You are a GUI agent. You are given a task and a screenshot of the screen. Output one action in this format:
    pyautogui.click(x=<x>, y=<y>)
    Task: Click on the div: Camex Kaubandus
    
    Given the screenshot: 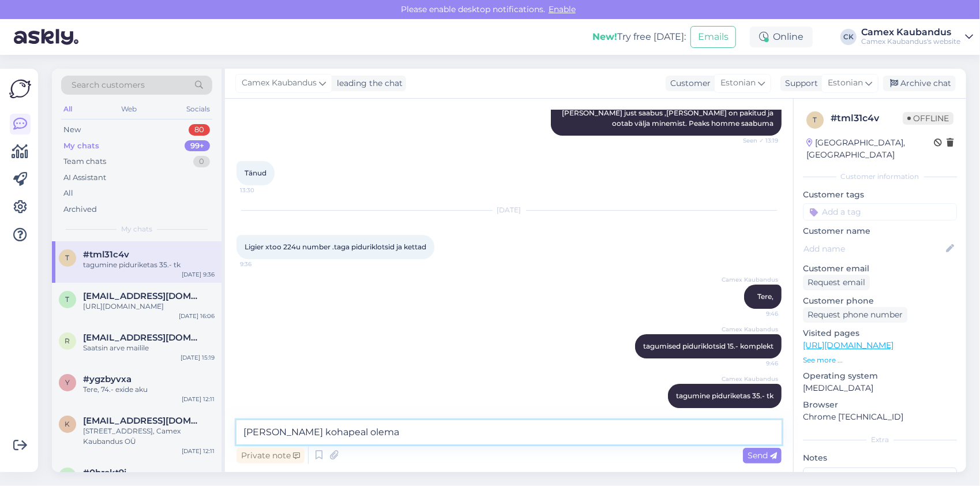 What is the action you would take?
    pyautogui.click(x=911, y=32)
    